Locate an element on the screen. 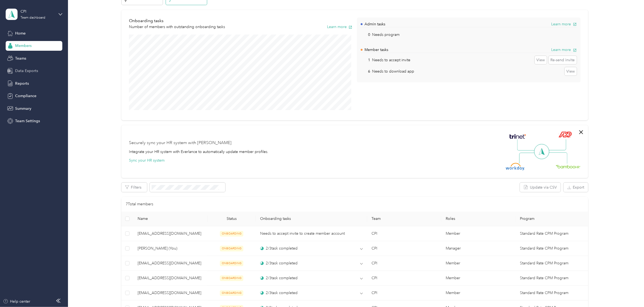  span: Summary is located at coordinates (23, 109).